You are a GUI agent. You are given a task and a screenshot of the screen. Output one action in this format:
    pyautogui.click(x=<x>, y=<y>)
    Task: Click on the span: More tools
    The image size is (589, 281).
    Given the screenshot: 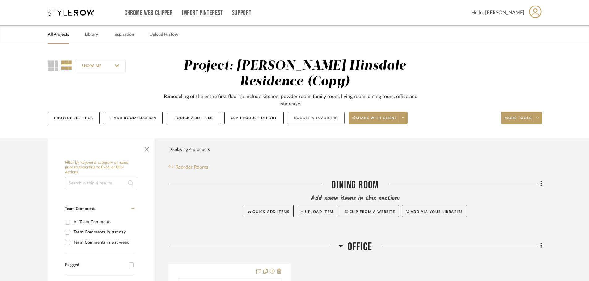 What is the action you would take?
    pyautogui.click(x=518, y=120)
    